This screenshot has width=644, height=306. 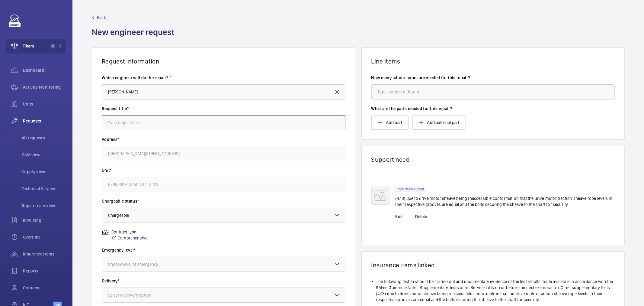 What do you see at coordinates (505, 202) in the screenshot?
I see `p: (4;18) due to drive motor sheave being inaccessible conformation that the drive motor traction sh...` at bounding box center [505, 202].